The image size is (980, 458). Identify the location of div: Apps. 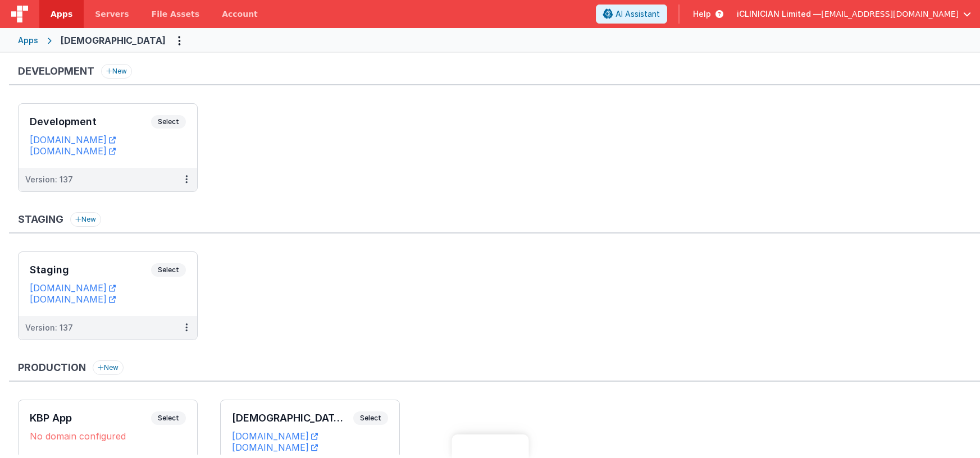
(28, 40).